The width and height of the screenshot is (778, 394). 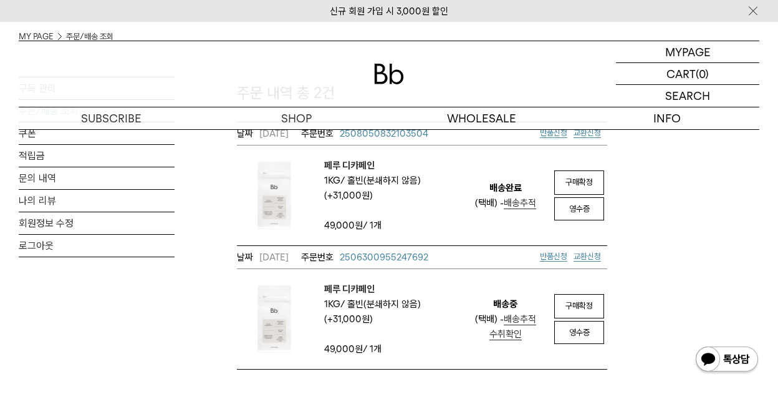 What do you see at coordinates (482, 118) in the screenshot?
I see `p: WHOLESALE` at bounding box center [482, 118].